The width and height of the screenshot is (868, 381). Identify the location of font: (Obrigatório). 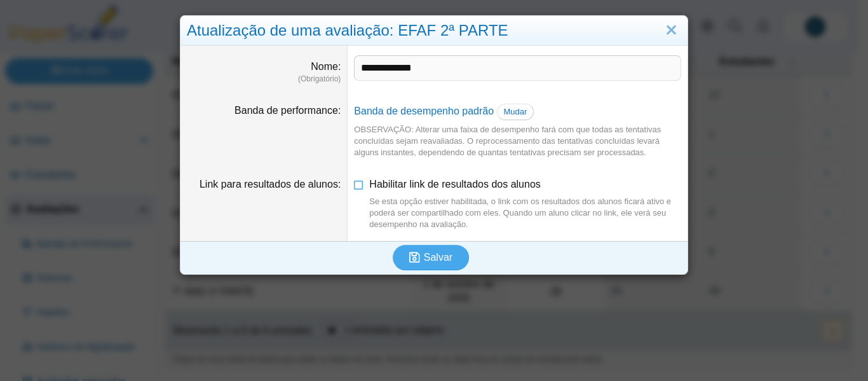
(319, 79).